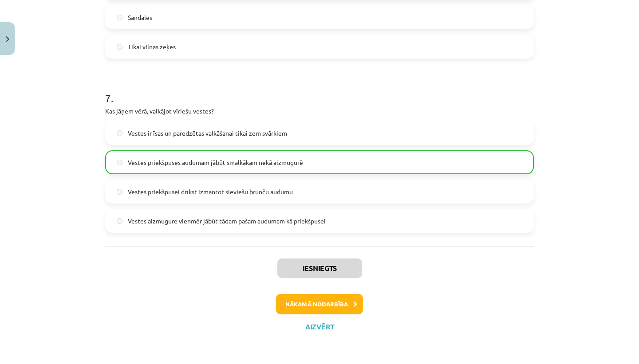 The image size is (639, 364). I want to click on span: Vestes priekšpusei drīkst izmantot sieviešu brunču audumu, so click(210, 192).